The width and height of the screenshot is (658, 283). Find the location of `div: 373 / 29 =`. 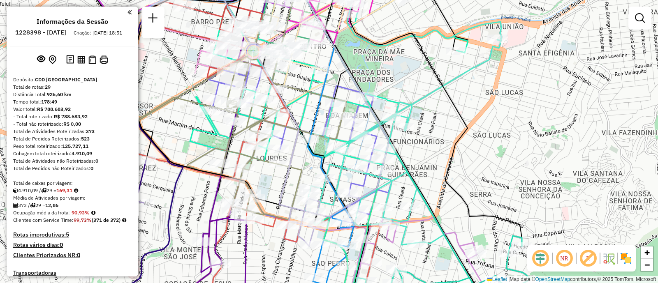

div: 373 / 29 = is located at coordinates (72, 206).